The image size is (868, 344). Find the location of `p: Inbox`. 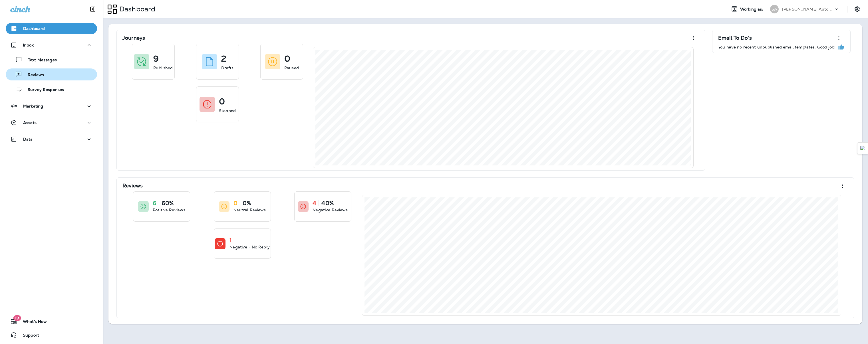

p: Inbox is located at coordinates (29, 45).